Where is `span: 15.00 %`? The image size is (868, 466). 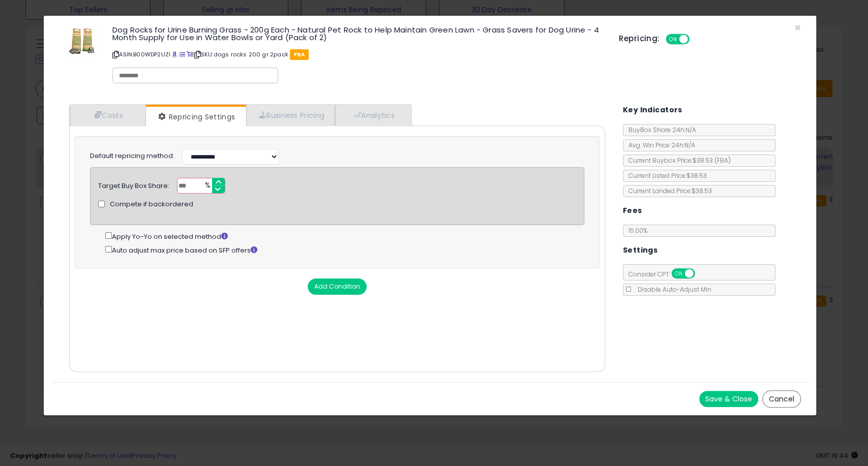 span: 15.00 % is located at coordinates (638, 230).